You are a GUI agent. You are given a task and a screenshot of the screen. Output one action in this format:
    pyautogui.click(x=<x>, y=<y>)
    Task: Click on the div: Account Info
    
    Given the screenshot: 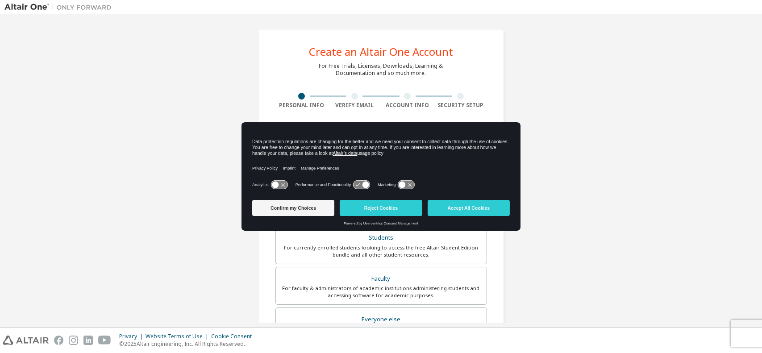 What is the action you would take?
    pyautogui.click(x=407, y=105)
    